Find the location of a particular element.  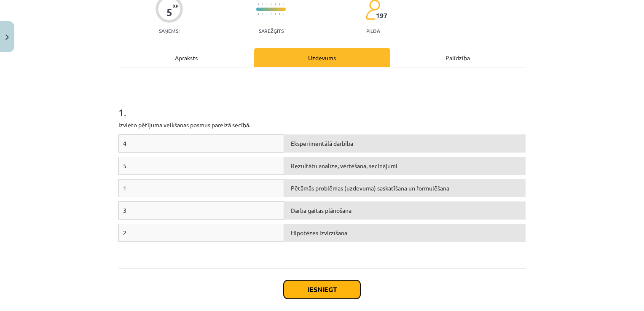

span: XP is located at coordinates (175, 6).